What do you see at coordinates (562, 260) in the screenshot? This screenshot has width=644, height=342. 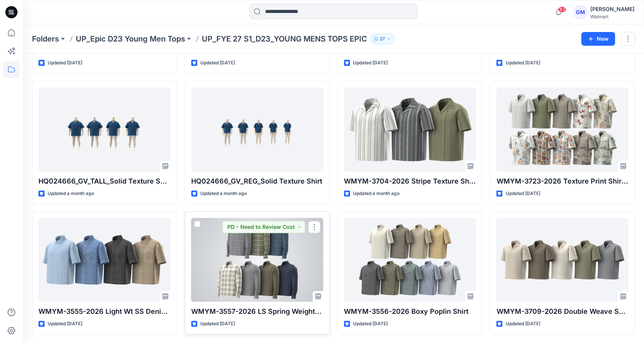 I see `a: WMYM-3709-2026 Double Weave SS Shirt` at bounding box center [562, 260].